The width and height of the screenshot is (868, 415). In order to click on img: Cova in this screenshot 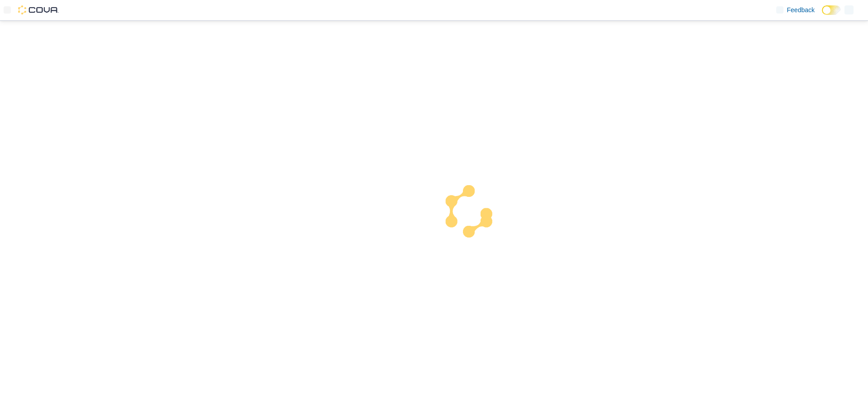, I will do `click(38, 10)`.